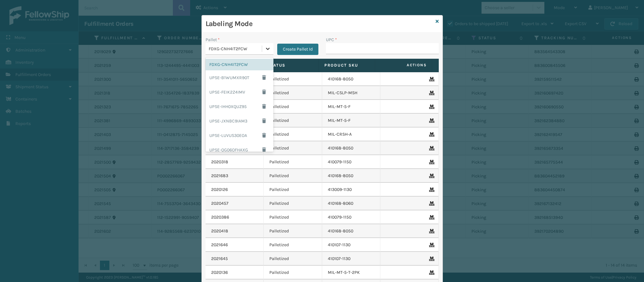 This screenshot has width=644, height=282. What do you see at coordinates (290, 65) in the screenshot?
I see `label: Status` at bounding box center [290, 65].